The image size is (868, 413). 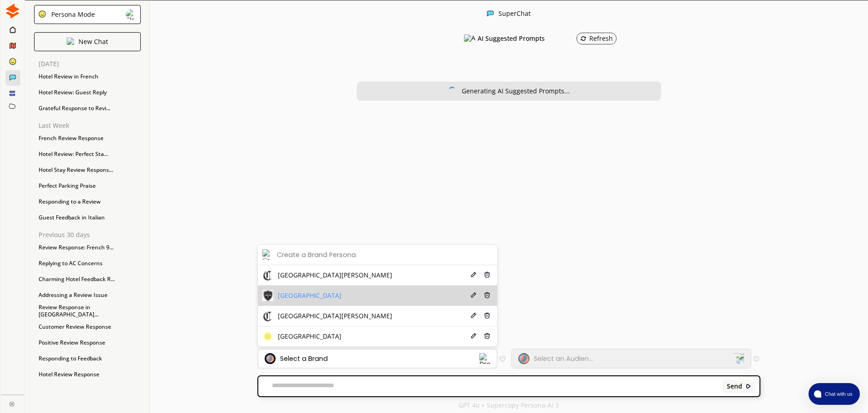 What do you see at coordinates (87, 77) in the screenshot?
I see `div: Hotel Review in French` at bounding box center [87, 77].